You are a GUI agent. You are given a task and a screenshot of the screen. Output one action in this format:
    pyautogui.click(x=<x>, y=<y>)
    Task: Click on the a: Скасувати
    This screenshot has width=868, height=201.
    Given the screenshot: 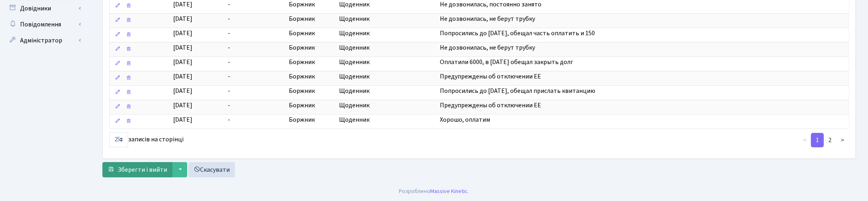 What is the action you would take?
    pyautogui.click(x=212, y=170)
    